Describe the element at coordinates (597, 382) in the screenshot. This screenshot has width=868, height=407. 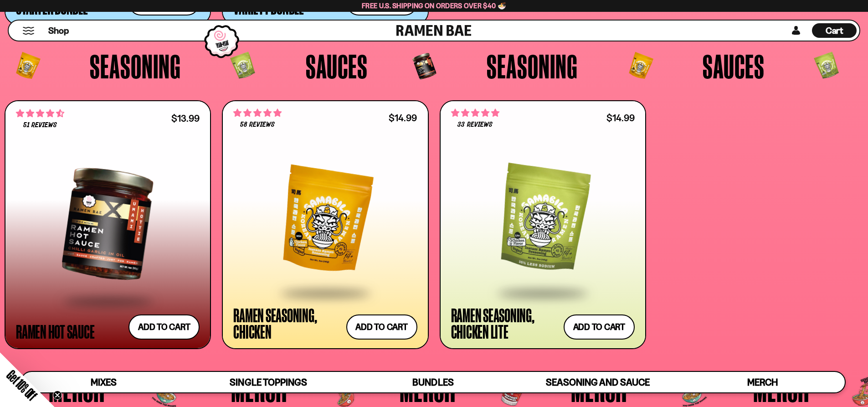
I see `a: Seasoning and Sauce` at that location.